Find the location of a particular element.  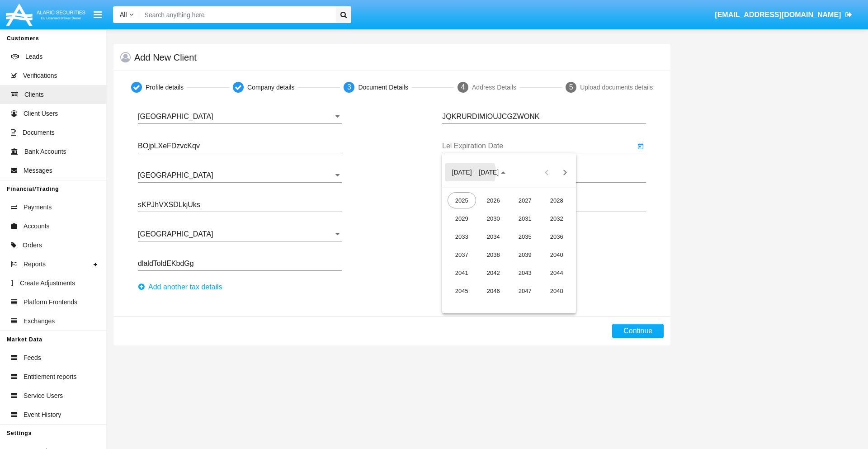

div: 2037 is located at coordinates (461, 254).